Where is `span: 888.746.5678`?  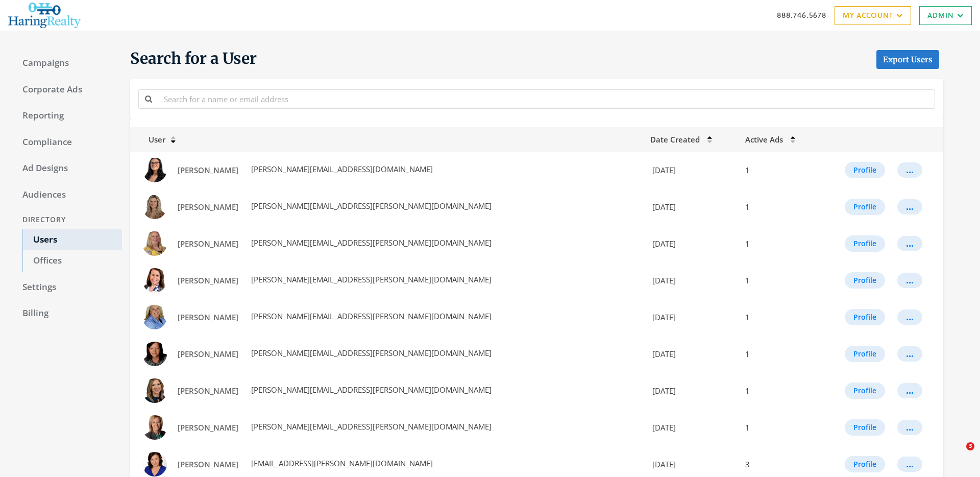 span: 888.746.5678 is located at coordinates (801, 14).